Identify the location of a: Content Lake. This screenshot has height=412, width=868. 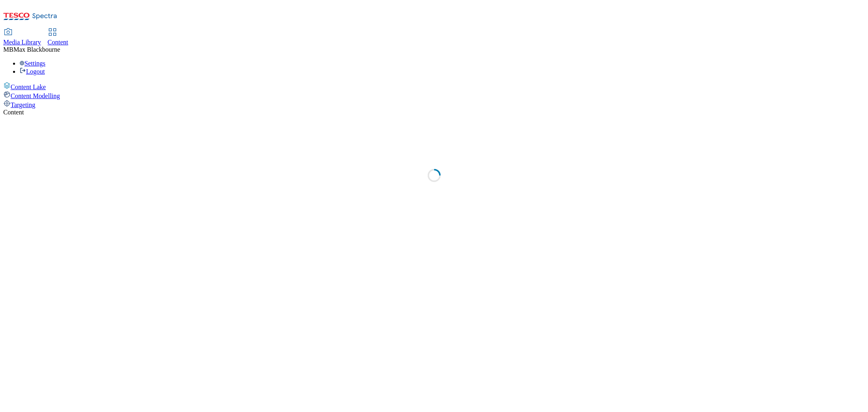
(434, 87).